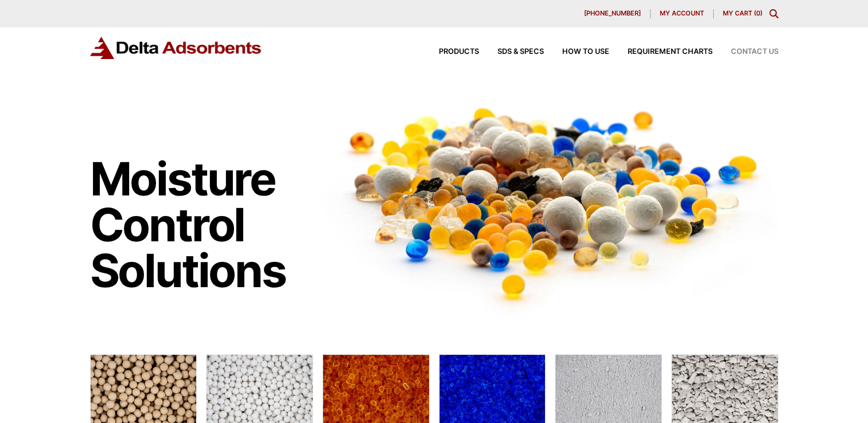 Image resolution: width=868 pixels, height=423 pixels. Describe the element at coordinates (200, 224) in the screenshot. I see `h1: Moisture Control Solutions` at that location.